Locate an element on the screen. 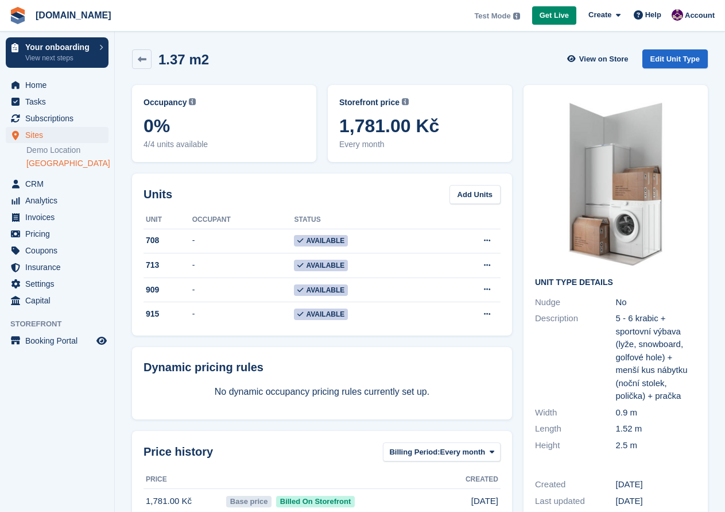 This screenshot has width=725, height=512. div: 1.52 m is located at coordinates (656, 428).